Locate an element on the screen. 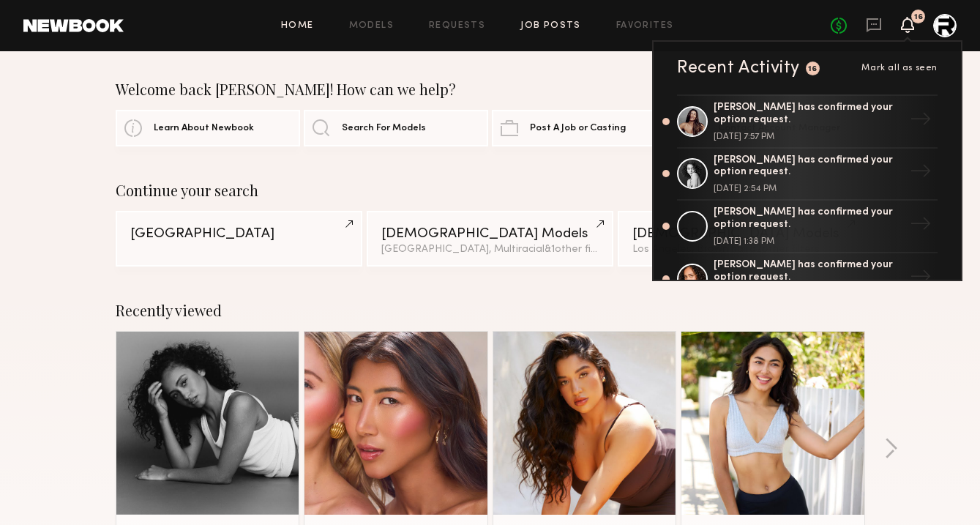 Image resolution: width=980 pixels, height=525 pixels. span: Mark all as seen is located at coordinates (900, 68).